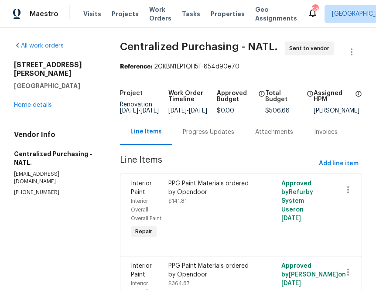  I want to click on a: Home details, so click(33, 105).